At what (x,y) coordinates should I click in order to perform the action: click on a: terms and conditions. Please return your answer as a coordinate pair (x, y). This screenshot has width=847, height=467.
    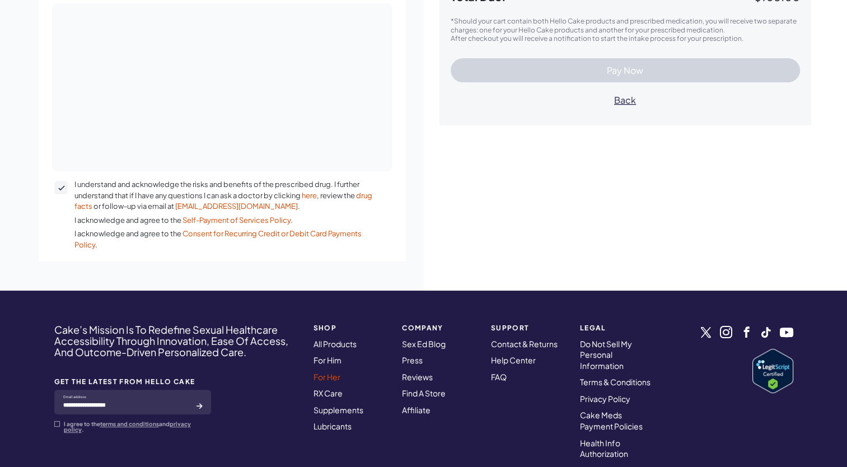
    Looking at the image, I should click on (129, 424).